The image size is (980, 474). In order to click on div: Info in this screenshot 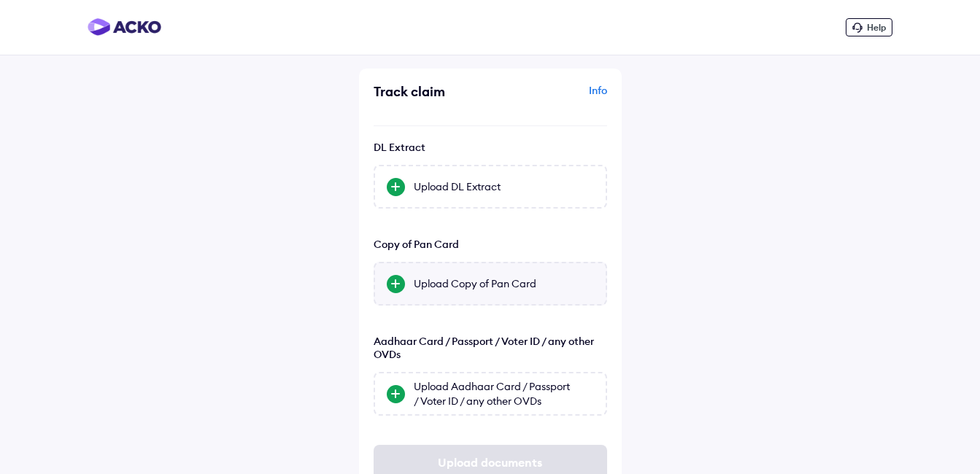, I will do `click(550, 97)`.